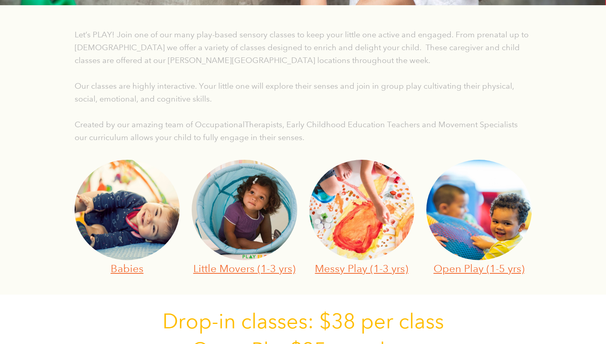 The width and height of the screenshot is (606, 344). Describe the element at coordinates (328, 321) in the screenshot. I see `span: -in classes: $38 per class` at that location.